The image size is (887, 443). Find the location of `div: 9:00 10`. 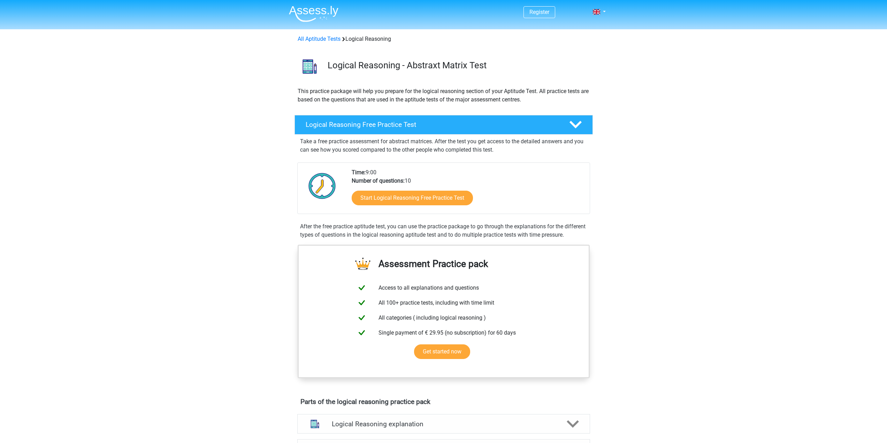

div: 9:00 10 is located at coordinates (468, 191).